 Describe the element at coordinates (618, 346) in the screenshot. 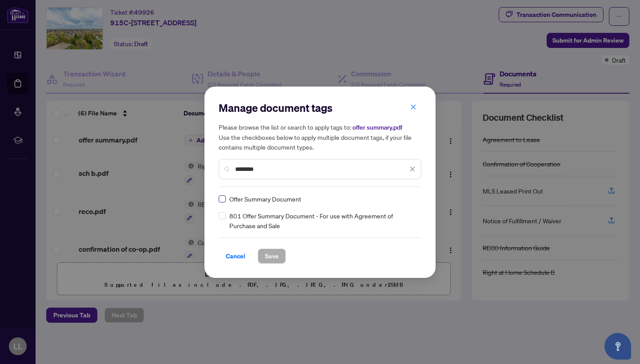

I see `button: Open asap` at that location.